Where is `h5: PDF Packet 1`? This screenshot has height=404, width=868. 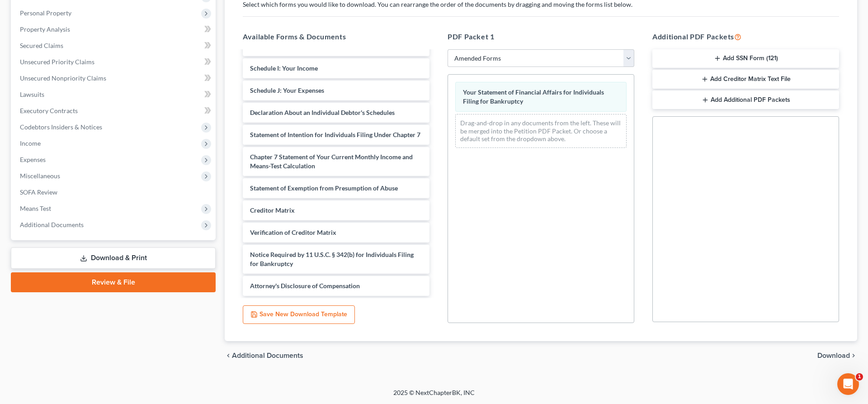
h5: PDF Packet 1 is located at coordinates (541, 37).